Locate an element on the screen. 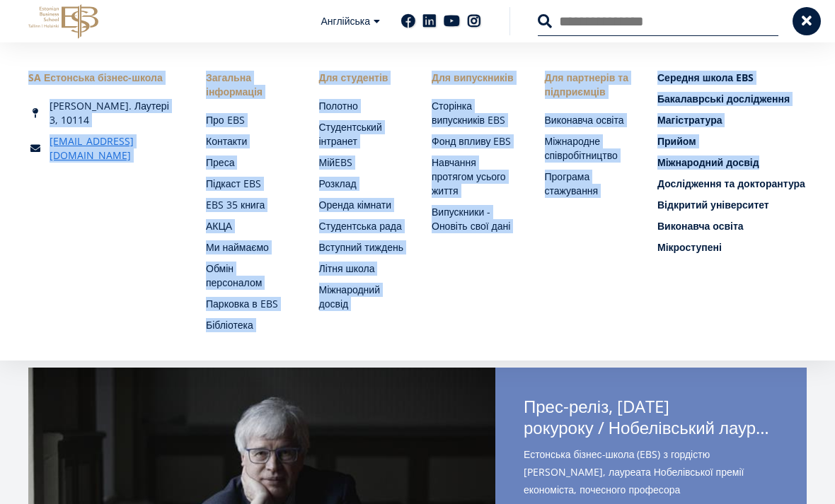 The width and height of the screenshot is (835, 504). a: Інстаграм is located at coordinates (474, 21).